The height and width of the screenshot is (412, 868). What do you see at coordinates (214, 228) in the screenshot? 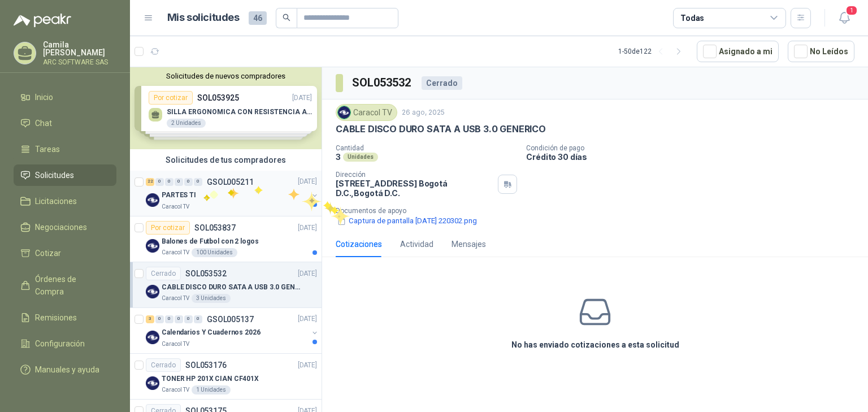
I see `p: SOL053837` at bounding box center [214, 228].